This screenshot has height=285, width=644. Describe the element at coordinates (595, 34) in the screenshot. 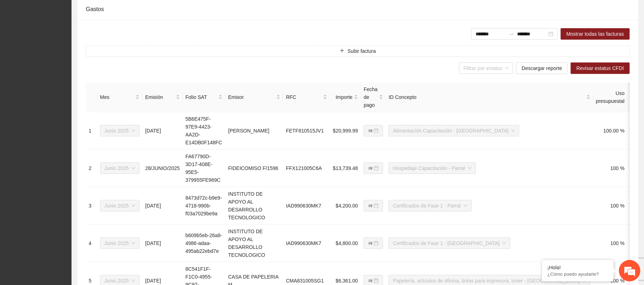

I see `span: Mostrar todas las facturas` at that location.